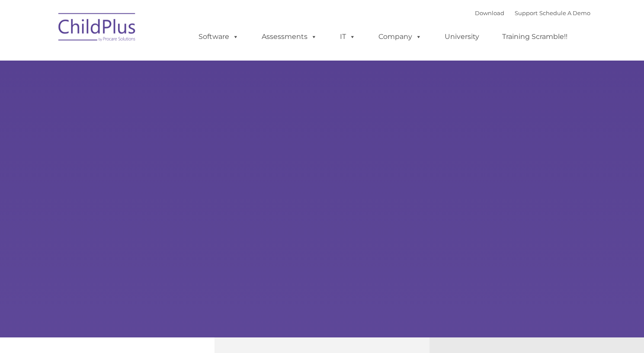 Image resolution: width=644 pixels, height=353 pixels. I want to click on a: Company, so click(400, 37).